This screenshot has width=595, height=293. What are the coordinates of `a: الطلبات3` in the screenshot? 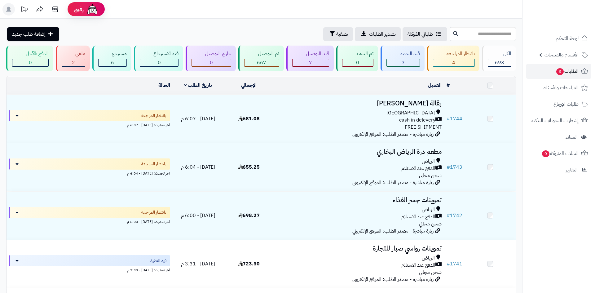 It's located at (558, 71).